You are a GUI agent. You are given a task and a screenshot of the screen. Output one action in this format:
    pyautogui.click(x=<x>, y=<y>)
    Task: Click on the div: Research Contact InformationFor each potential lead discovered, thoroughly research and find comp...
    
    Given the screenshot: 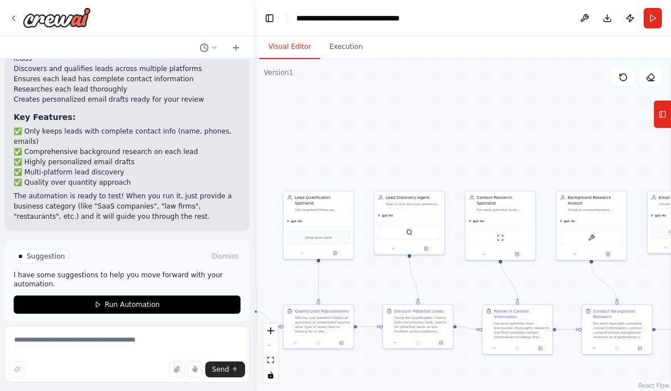 What is the action you would take?
    pyautogui.click(x=517, y=330)
    